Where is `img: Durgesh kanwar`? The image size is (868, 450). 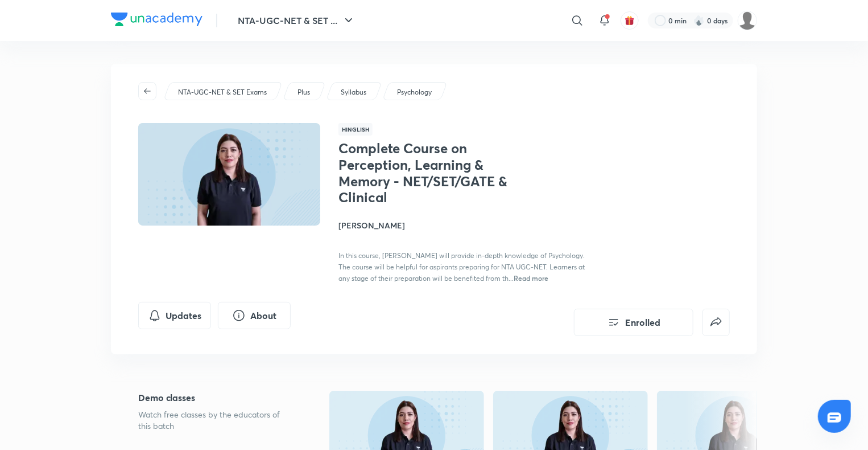
img: Durgesh kanwar is located at coordinates (748, 20).